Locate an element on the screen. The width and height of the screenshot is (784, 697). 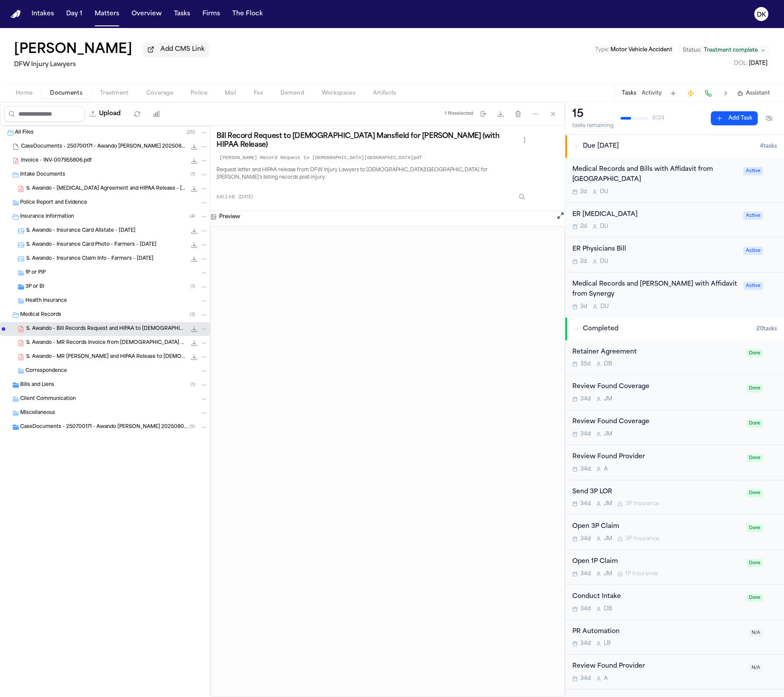
span: Correspondence is located at coordinates (46, 371).